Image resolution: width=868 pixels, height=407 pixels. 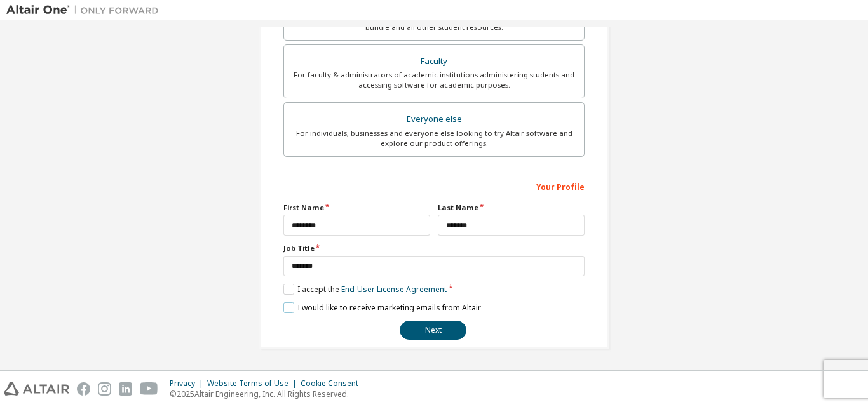 What do you see at coordinates (268, 394) in the screenshot?
I see `p: © 2025 Altair Engineering, Inc. All Rights Reserved.` at bounding box center [268, 394].